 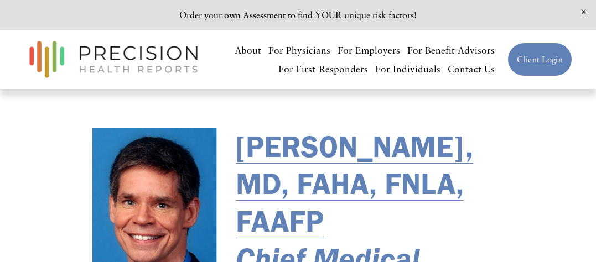 I want to click on a: For Physicians, so click(x=300, y=50).